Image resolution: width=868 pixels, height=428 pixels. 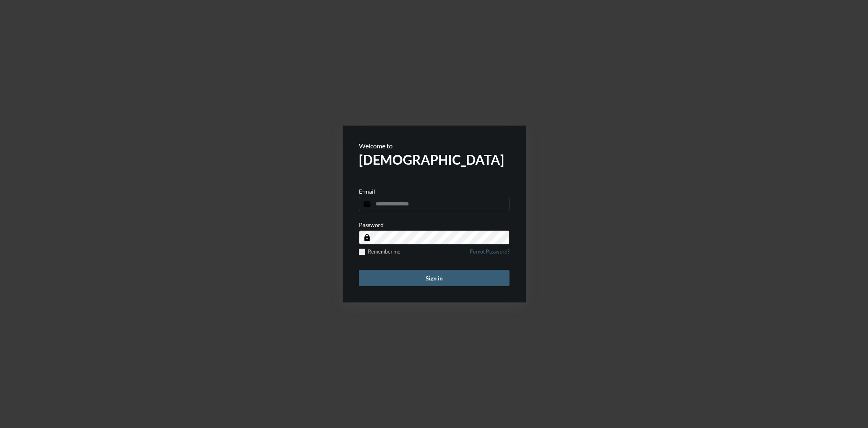 What do you see at coordinates (380, 251) in the screenshot?
I see `label: Remember me` at bounding box center [380, 251].